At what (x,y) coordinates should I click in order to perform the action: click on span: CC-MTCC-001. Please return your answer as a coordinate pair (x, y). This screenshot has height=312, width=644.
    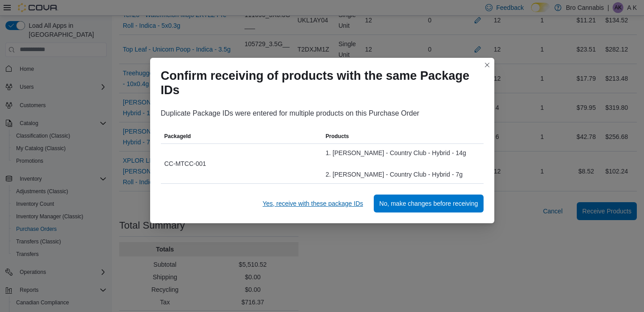
    Looking at the image, I should click on (185, 163).